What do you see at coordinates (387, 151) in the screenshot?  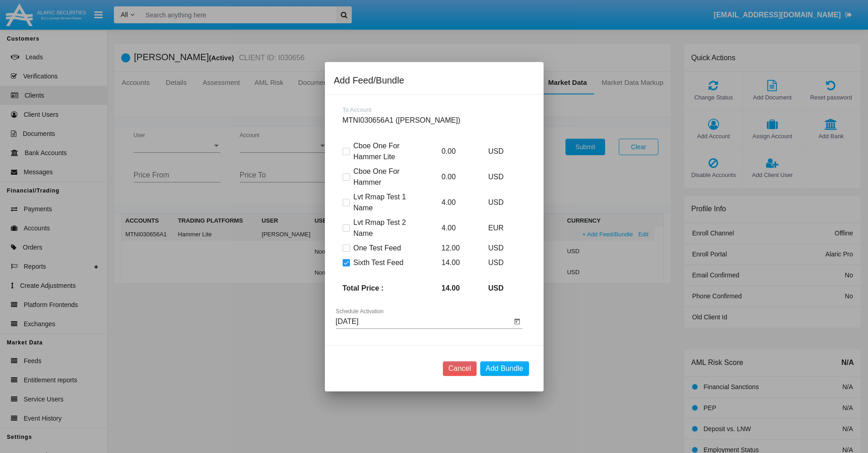 I see `span: Cboe One For Hammer Lite` at bounding box center [387, 151].